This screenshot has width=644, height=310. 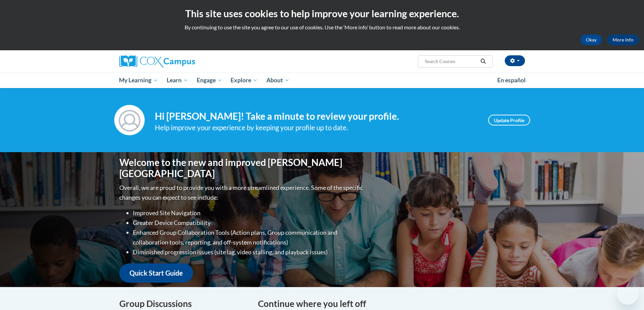 I want to click on span: Explore, so click(x=244, y=80).